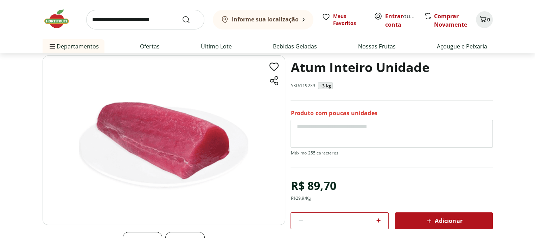 The width and height of the screenshot is (535, 238). Describe the element at coordinates (216, 46) in the screenshot. I see `a: Último Lote` at that location.